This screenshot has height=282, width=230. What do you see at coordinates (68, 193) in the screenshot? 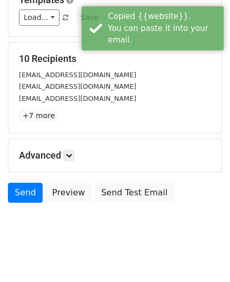
I see `a: Preview` at bounding box center [68, 193].